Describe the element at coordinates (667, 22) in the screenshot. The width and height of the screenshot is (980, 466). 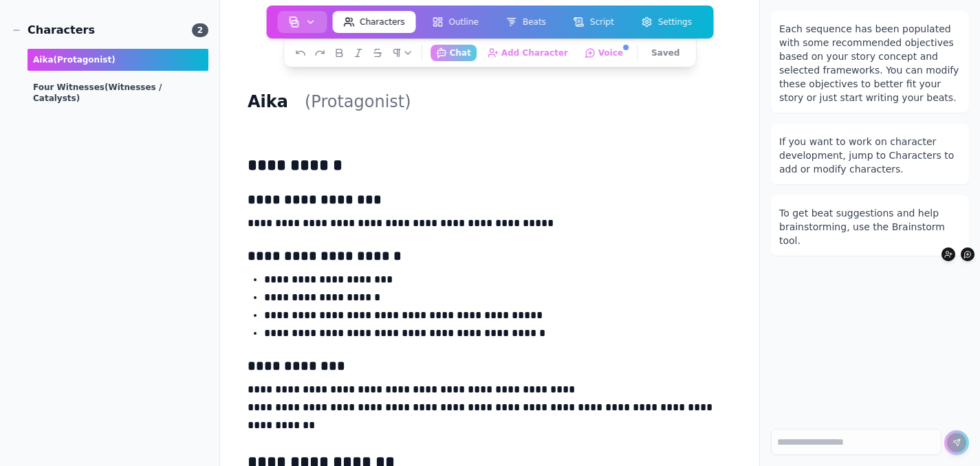
I see `button: Settings` at that location.